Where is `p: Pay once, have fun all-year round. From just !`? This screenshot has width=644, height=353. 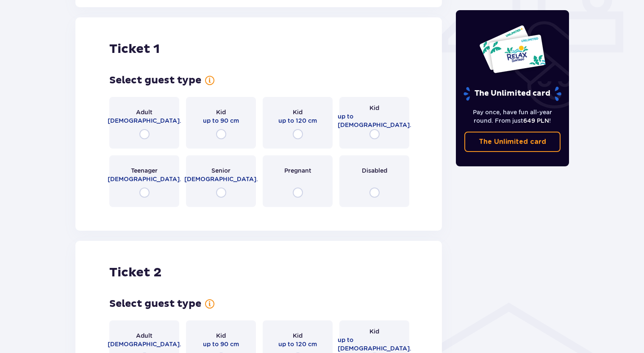
p: Pay once, have fun all-year round. From just ! is located at coordinates (513, 116).